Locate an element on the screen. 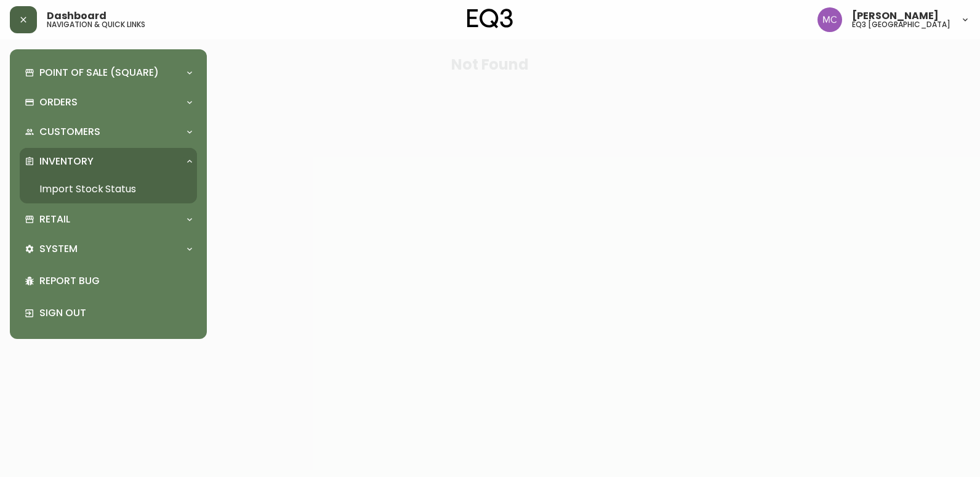 This screenshot has height=477, width=980. div: Sign Out is located at coordinates (109, 313).